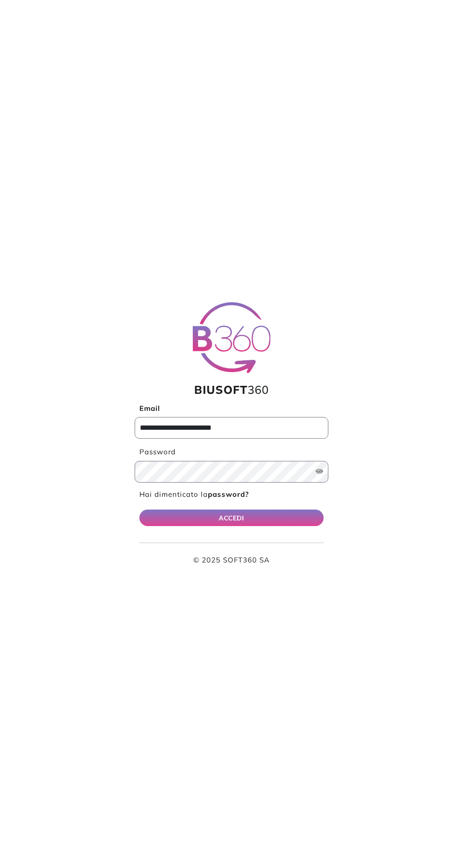  Describe the element at coordinates (231, 452) in the screenshot. I see `label: Password` at that location.